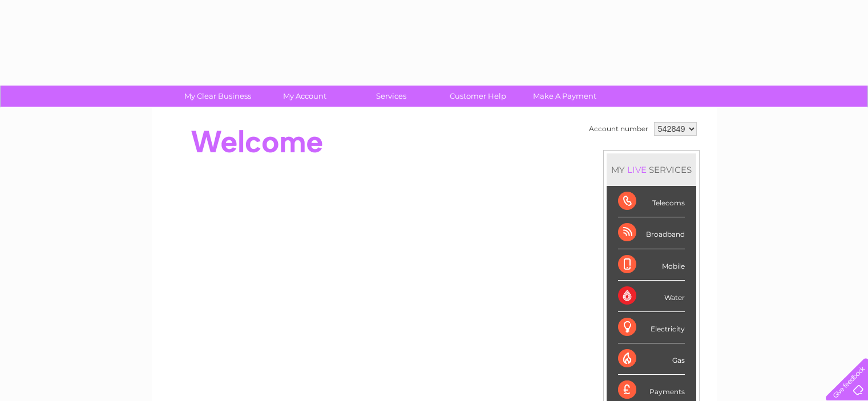 The width and height of the screenshot is (868, 401). I want to click on div: Broadband, so click(651, 233).